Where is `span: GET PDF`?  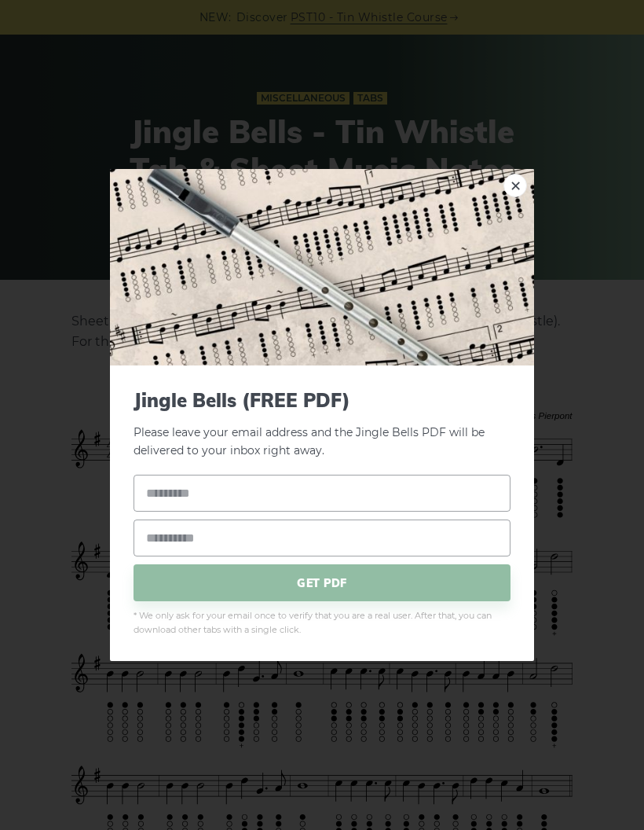
span: GET PDF is located at coordinates (322, 583).